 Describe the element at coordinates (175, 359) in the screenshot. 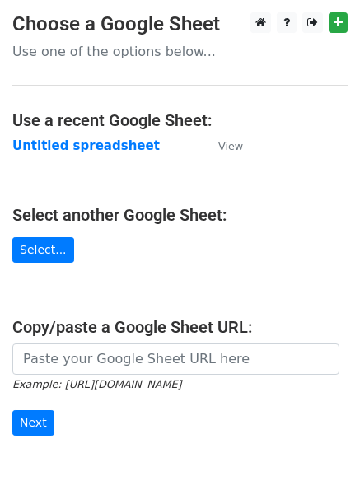

I see `input: Paste your Google Sheet URL here` at that location.